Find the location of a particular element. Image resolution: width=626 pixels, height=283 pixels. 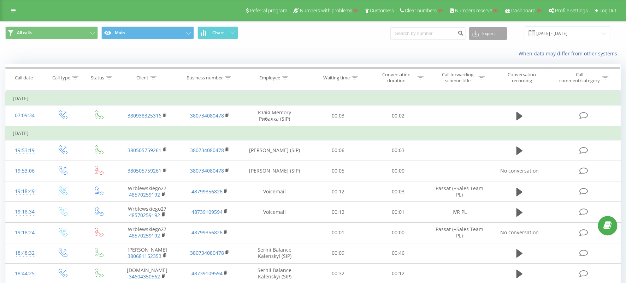

span: All calls is located at coordinates (24, 33).